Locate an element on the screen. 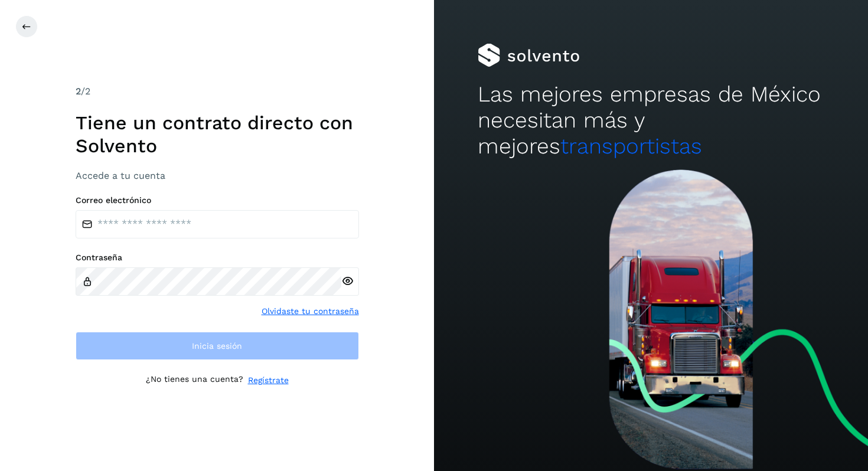 The width and height of the screenshot is (868, 471). h3: Accede a tu cuenta is located at coordinates (217, 175).